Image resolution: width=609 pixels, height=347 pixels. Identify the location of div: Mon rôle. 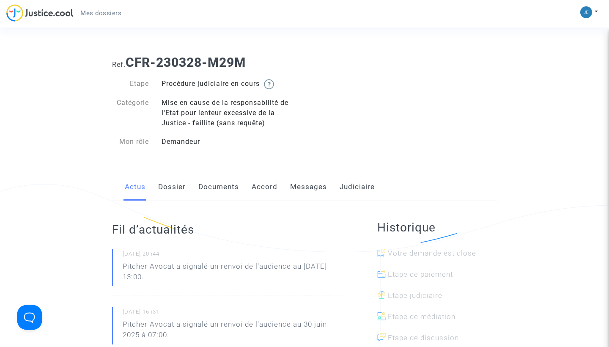
(131, 142).